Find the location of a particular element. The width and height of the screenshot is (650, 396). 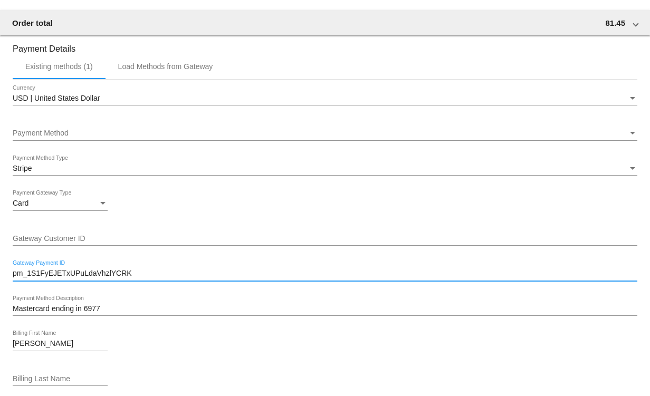

mat-select: Currency is located at coordinates (325, 99).